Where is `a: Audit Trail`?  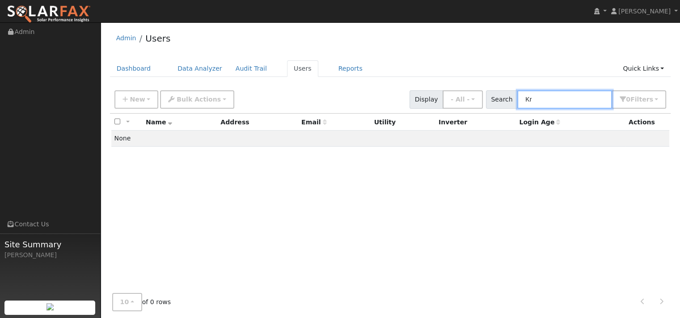 a: Audit Trail is located at coordinates (251, 68).